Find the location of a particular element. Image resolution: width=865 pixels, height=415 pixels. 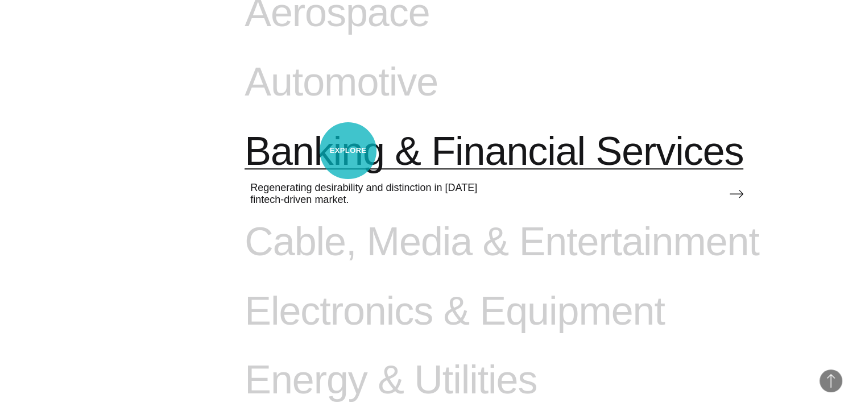

span: Back to Top is located at coordinates (831, 381).